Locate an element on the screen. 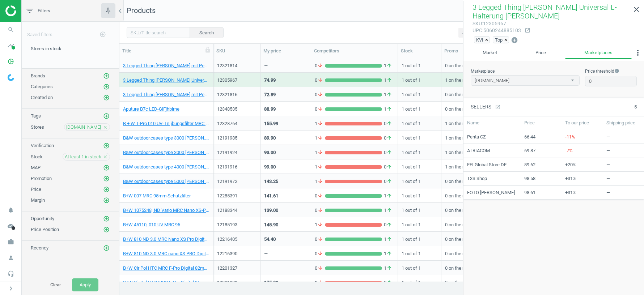 Image resolution: width=644 pixels, height=295 pixels. span: Top is located at coordinates (499, 40).